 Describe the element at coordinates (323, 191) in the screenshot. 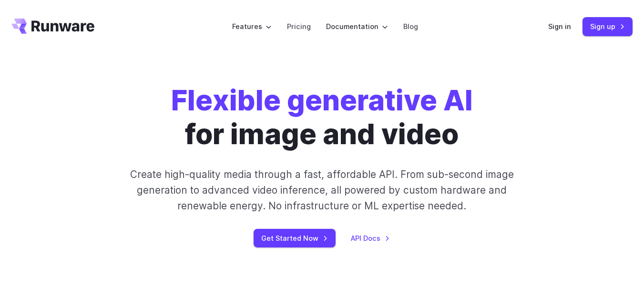

I see `p: Create high-quality media through a fast, affordable API. From sub-second image generation to adv...` at that location.